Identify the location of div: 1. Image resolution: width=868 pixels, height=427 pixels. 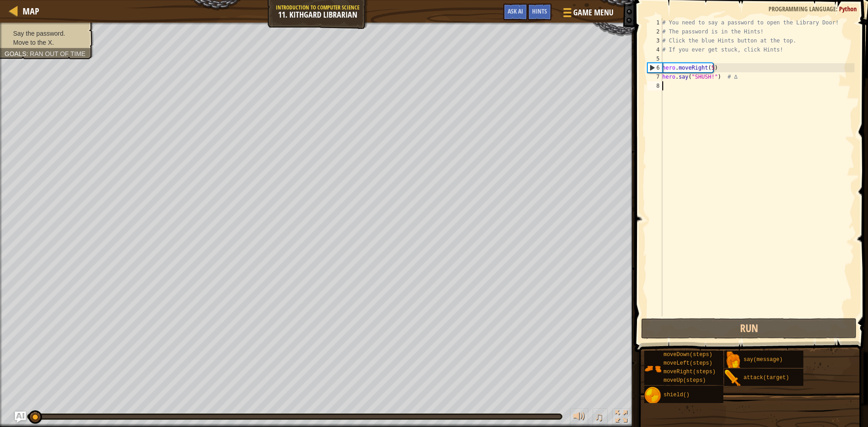
(655, 22).